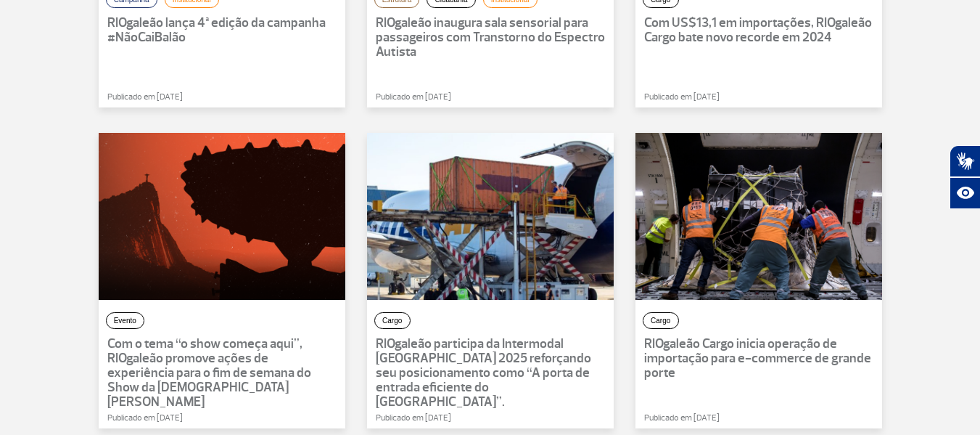 The width and height of the screenshot is (980, 435). Describe the element at coordinates (222, 373) in the screenshot. I see `p: Com o tema “o show começa aqui”, RIOgaleão promove ações de experiência para o fim de semana do S...` at that location.